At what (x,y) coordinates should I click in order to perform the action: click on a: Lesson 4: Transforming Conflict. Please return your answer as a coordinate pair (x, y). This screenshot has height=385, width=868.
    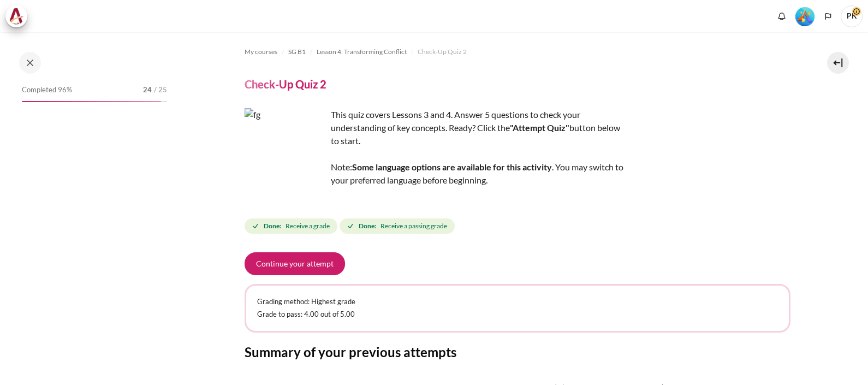
    Looking at the image, I should click on (361, 52).